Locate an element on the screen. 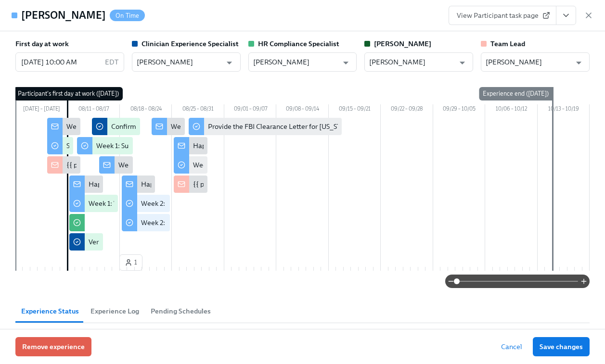 Image resolution: width=605 pixels, height=364 pixels. div: 08/18 – 08/24 is located at coordinates (146, 110).